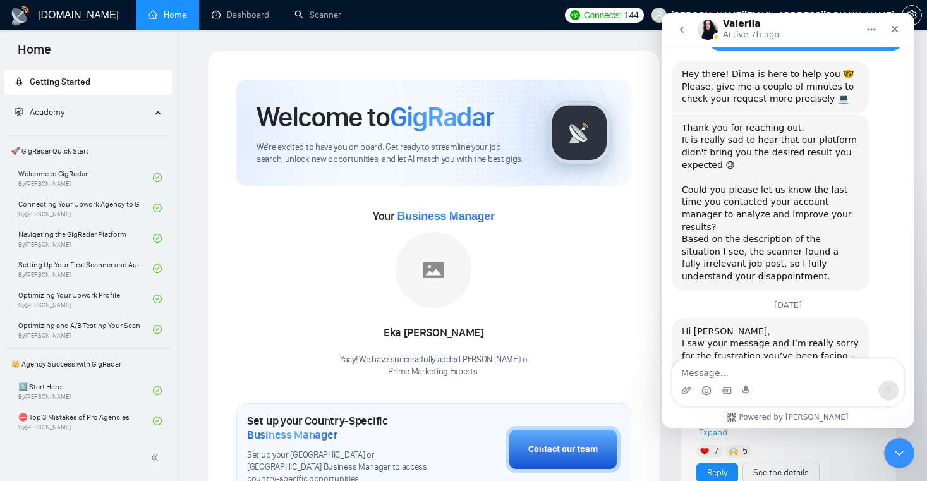 The image size is (927, 481). Describe the element at coordinates (45, 378) in the screenshot. I see `button: Emoji picker` at that location.